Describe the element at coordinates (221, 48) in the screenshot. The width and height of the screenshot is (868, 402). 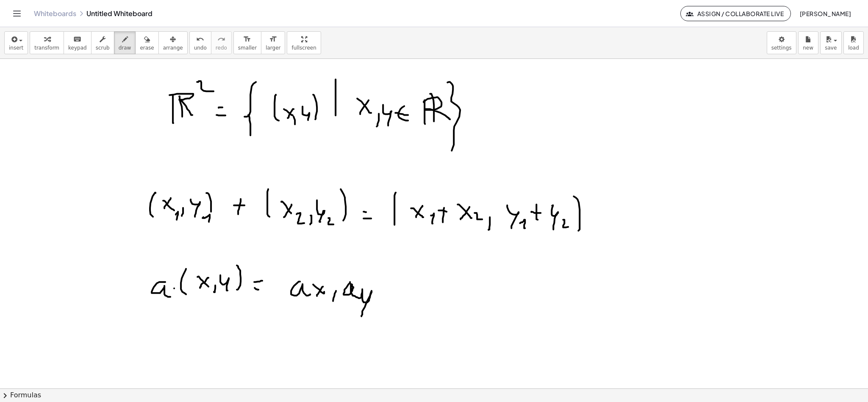
I see `span: redo` at that location.